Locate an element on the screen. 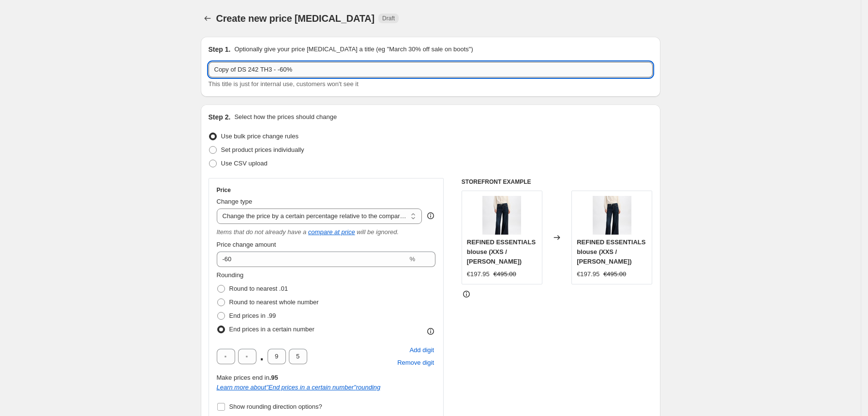 This screenshot has width=868, height=416. b: .95 is located at coordinates (274, 377).